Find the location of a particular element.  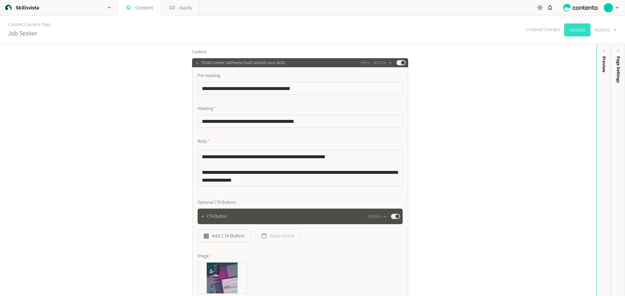

span: Smart career pathways built around your skills. is located at coordinates (243, 63).